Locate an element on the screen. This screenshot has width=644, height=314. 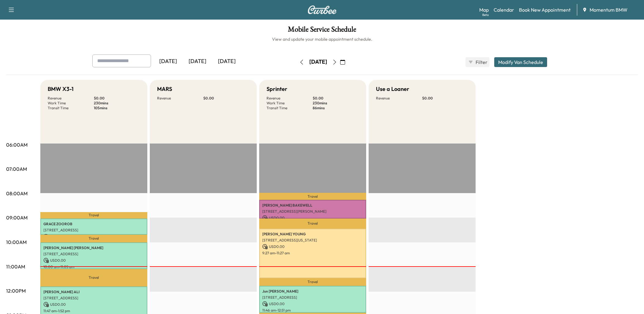
a: MapBeta is located at coordinates (484, 10).